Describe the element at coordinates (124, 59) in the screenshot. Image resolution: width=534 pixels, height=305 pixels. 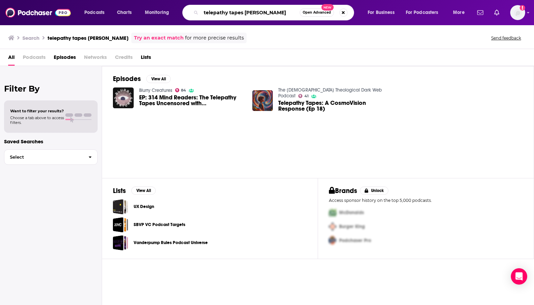
I see `span: Credits` at that location.